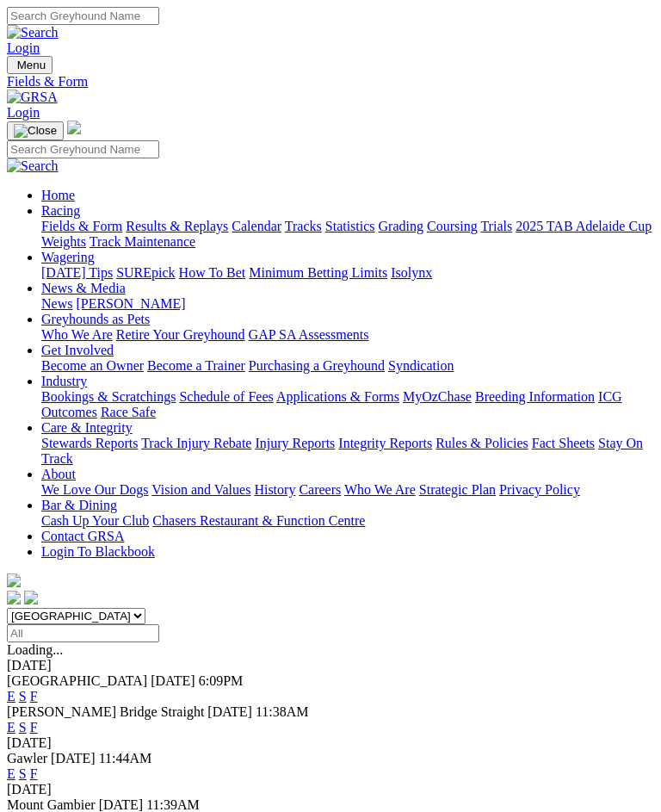 The width and height of the screenshot is (661, 812). What do you see at coordinates (33, 33) in the screenshot?
I see `img: Search` at bounding box center [33, 33].